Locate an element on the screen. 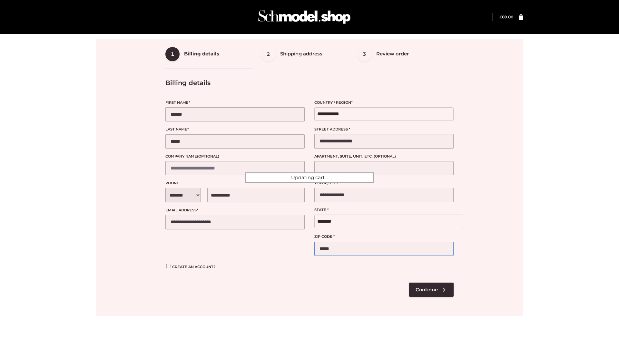 This screenshot has height=348, width=619. img: Schmodel Admin 964 is located at coordinates (304, 17).